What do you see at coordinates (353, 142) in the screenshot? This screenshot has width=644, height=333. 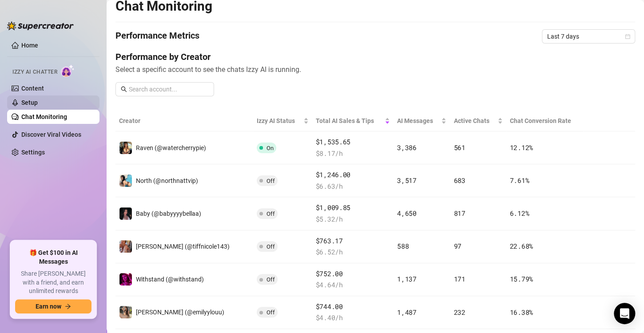 I see `span: $1,535.65` at bounding box center [353, 142].